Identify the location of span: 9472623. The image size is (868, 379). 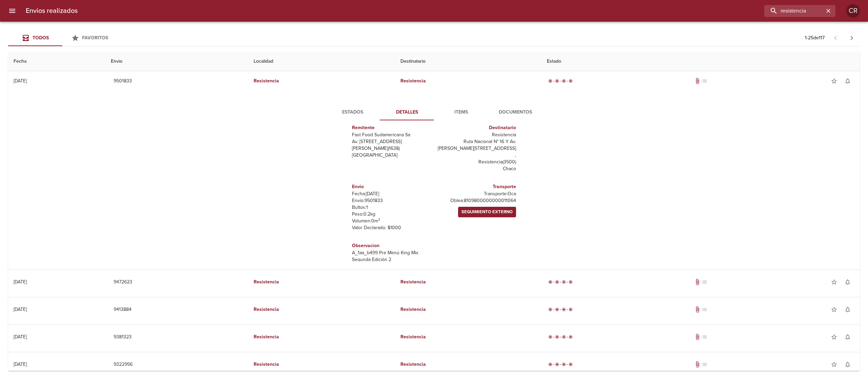
(123, 282).